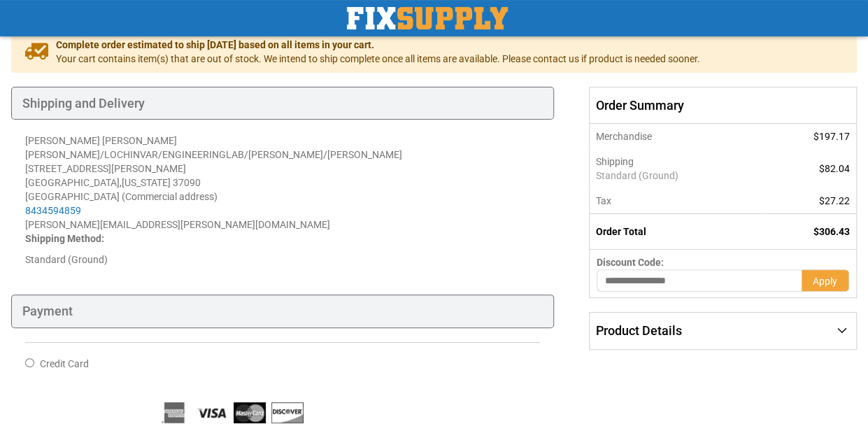 This screenshot has height=440, width=868. Describe the element at coordinates (677, 201) in the screenshot. I see `th: Tax` at that location.